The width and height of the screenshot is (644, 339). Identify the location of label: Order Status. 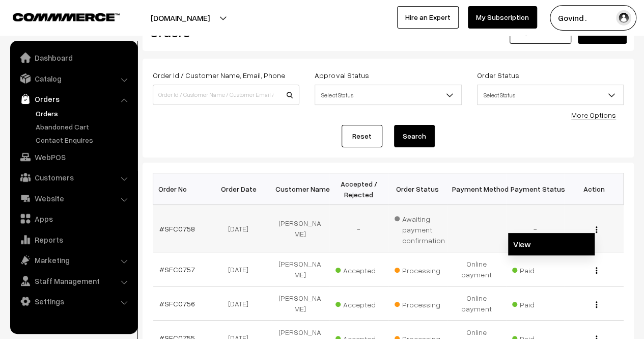
(498, 75).